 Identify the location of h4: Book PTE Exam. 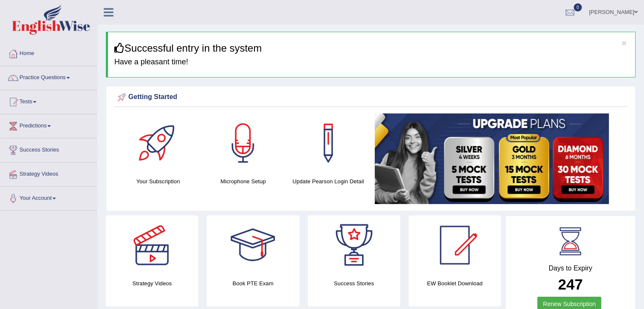
(253, 283).